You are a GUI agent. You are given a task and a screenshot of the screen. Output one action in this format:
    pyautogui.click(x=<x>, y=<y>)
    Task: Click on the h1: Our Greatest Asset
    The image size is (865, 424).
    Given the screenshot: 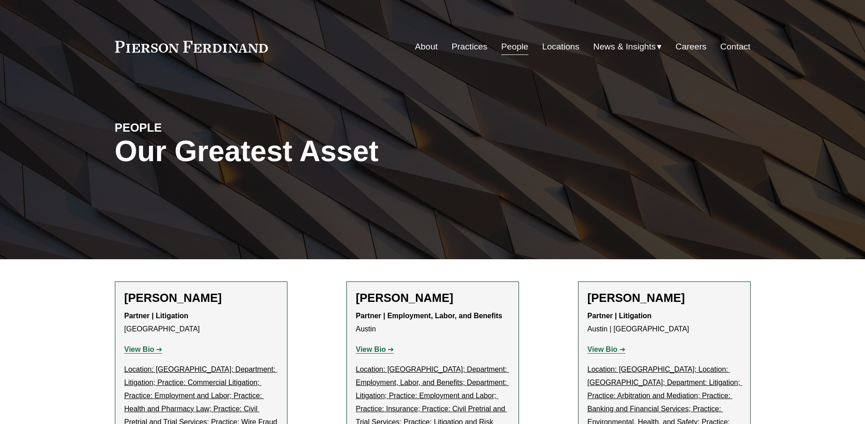 What is the action you would take?
    pyautogui.click(x=327, y=151)
    